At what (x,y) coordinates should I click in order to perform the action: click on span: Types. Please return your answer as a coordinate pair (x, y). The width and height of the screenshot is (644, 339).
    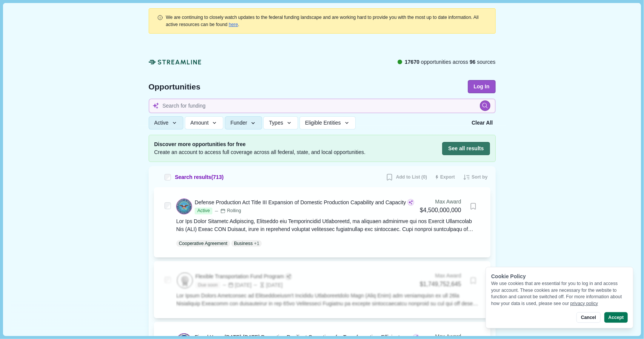
    Looking at the image, I should click on (276, 123).